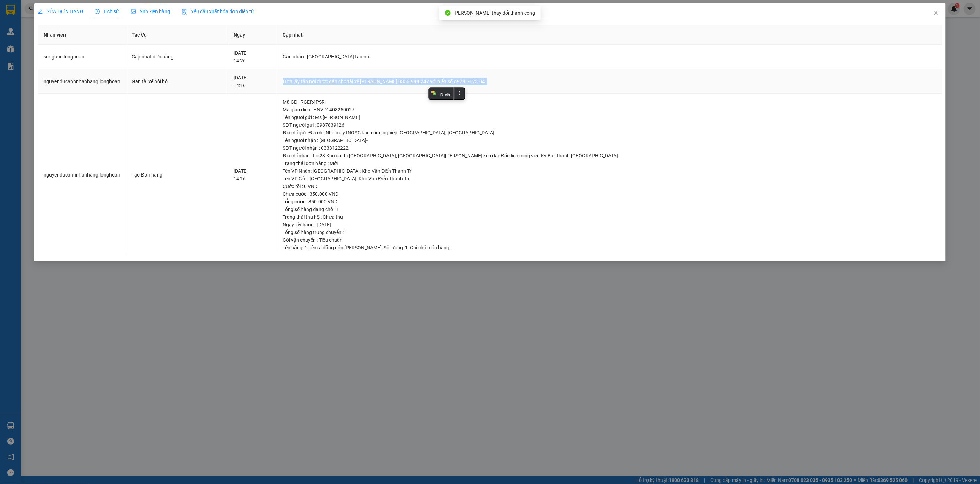 This screenshot has width=980, height=484. I want to click on div: Tổng số hàng trung chuyển : 1, so click(610, 232).